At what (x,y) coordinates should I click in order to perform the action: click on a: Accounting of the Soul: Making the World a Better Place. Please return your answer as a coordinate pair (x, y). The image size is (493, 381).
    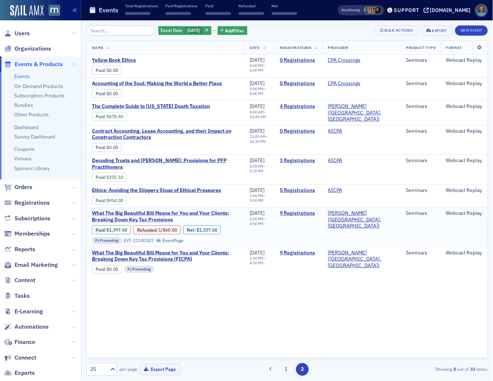
    Looking at the image, I should click on (157, 84).